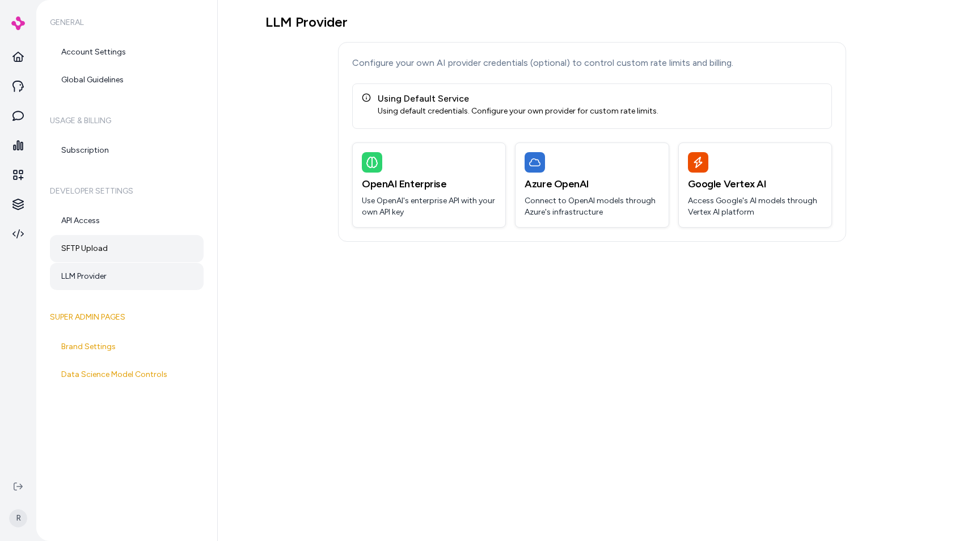  I want to click on h6: Developer Settings, so click(127, 191).